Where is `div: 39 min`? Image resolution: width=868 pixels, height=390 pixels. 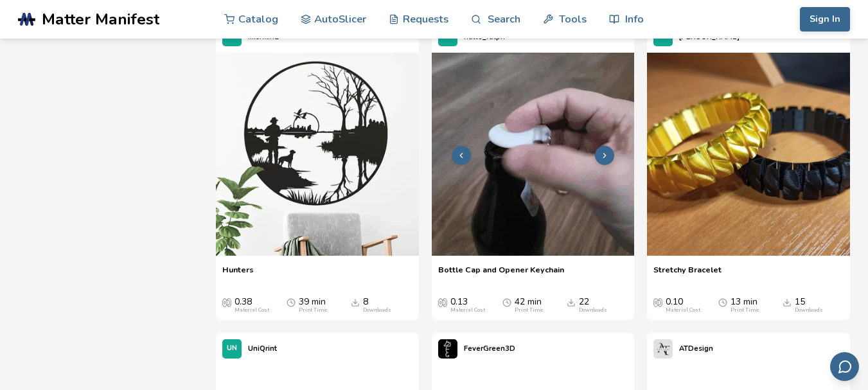 div: 39 min is located at coordinates (313, 305).